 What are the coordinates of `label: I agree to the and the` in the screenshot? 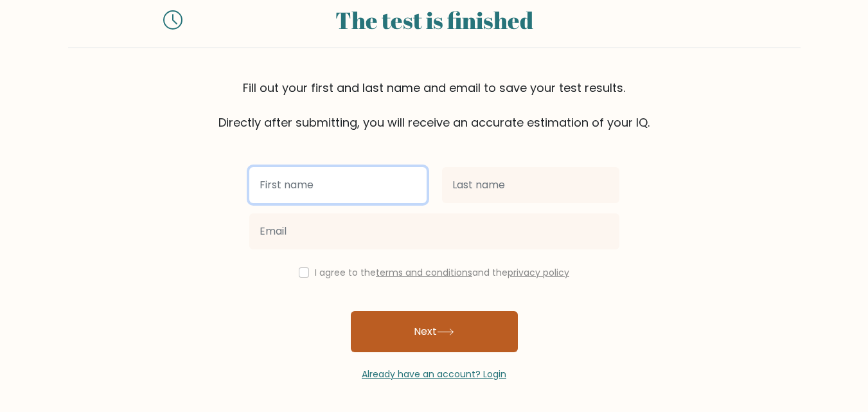 It's located at (442, 272).